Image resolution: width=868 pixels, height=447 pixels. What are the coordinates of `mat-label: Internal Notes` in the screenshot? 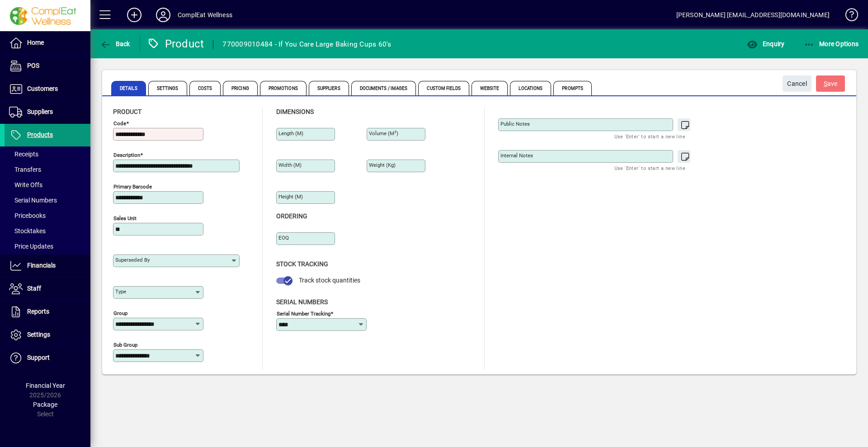 It's located at (517, 155).